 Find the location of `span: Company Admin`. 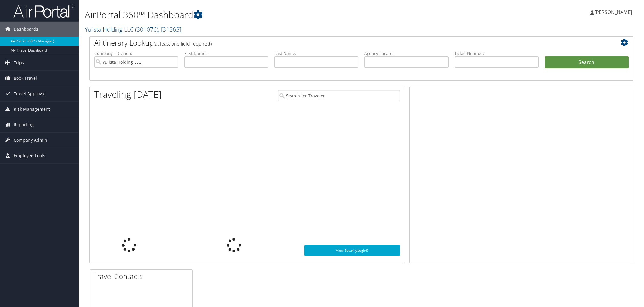

span: Company Admin is located at coordinates (30, 140).